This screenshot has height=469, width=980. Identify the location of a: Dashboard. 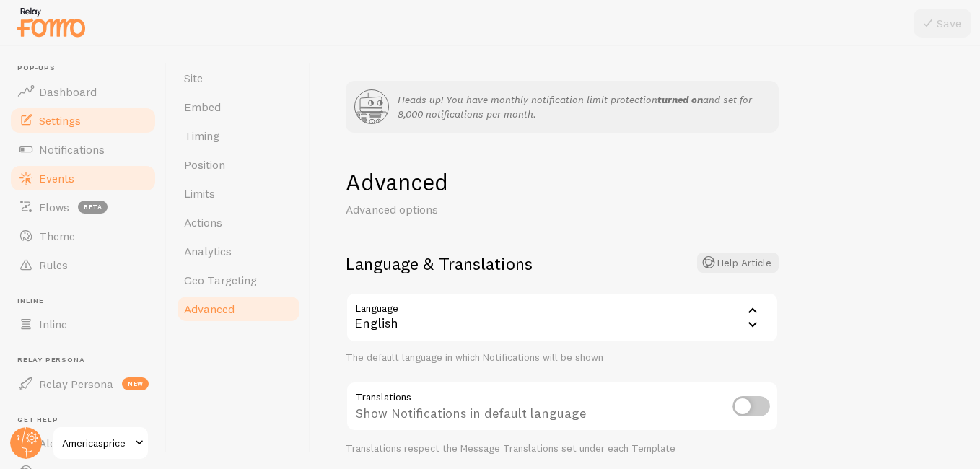
(83, 92).